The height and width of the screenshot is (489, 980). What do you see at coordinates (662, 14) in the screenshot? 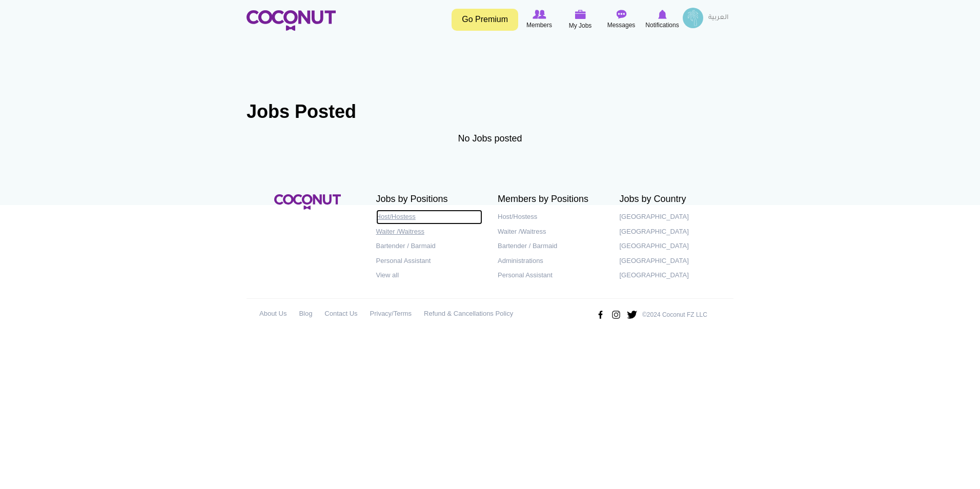
I see `img: Notifications` at bounding box center [662, 14].